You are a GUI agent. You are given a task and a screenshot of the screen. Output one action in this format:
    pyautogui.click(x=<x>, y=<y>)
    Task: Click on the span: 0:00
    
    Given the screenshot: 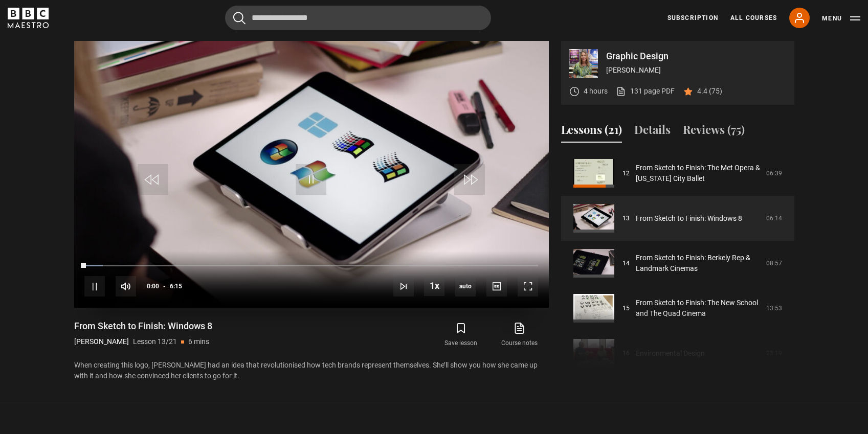 What is the action you would take?
    pyautogui.click(x=153, y=286)
    